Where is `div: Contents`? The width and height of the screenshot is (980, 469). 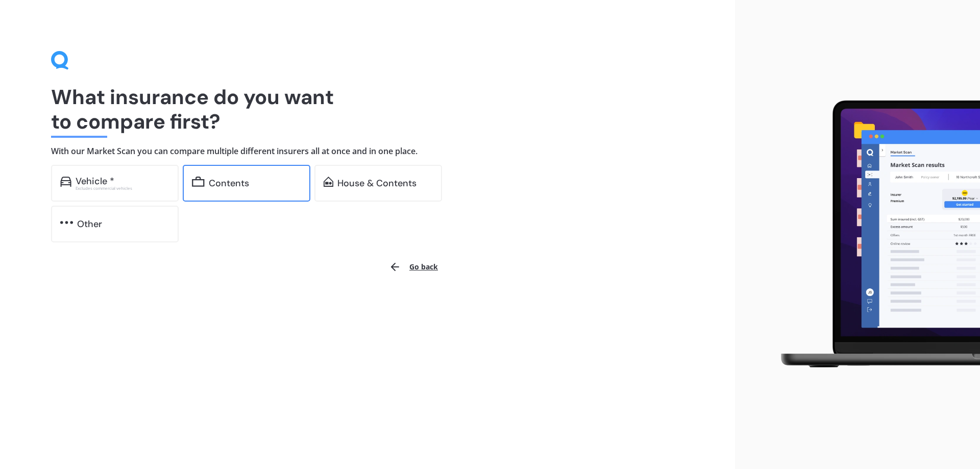
div: Contents is located at coordinates (228, 183).